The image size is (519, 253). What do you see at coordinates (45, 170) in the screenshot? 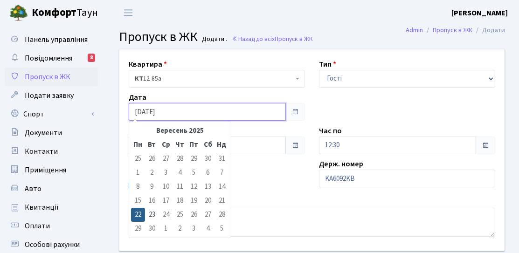
I see `span: Приміщення` at bounding box center [45, 170].